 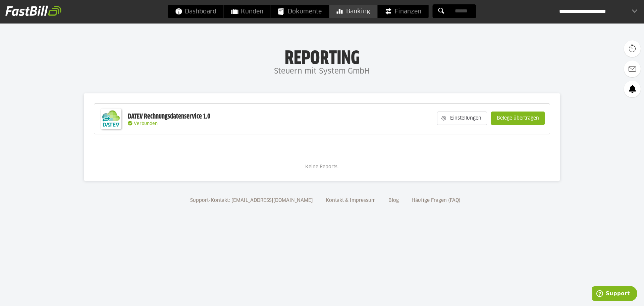 I want to click on img: DATEV-Datenservice Logo, so click(x=111, y=119).